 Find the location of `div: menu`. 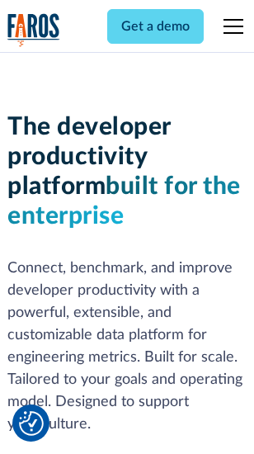

div: menu is located at coordinates (230, 26).